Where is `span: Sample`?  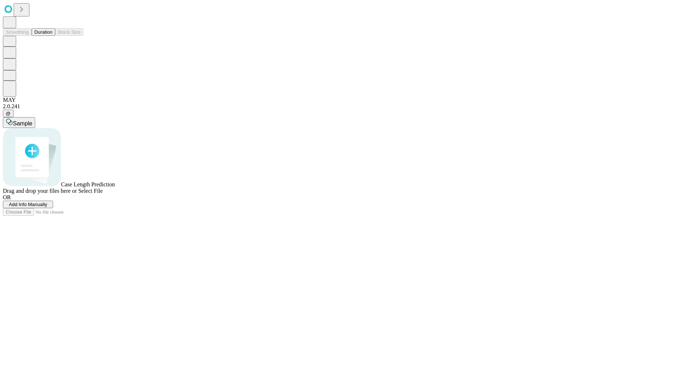 span: Sample is located at coordinates (23, 123).